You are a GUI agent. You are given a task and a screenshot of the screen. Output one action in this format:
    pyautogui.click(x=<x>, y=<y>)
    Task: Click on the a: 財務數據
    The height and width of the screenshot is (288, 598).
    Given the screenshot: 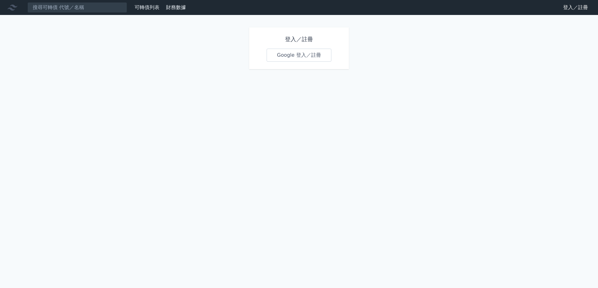 What is the action you would take?
    pyautogui.click(x=176, y=7)
    